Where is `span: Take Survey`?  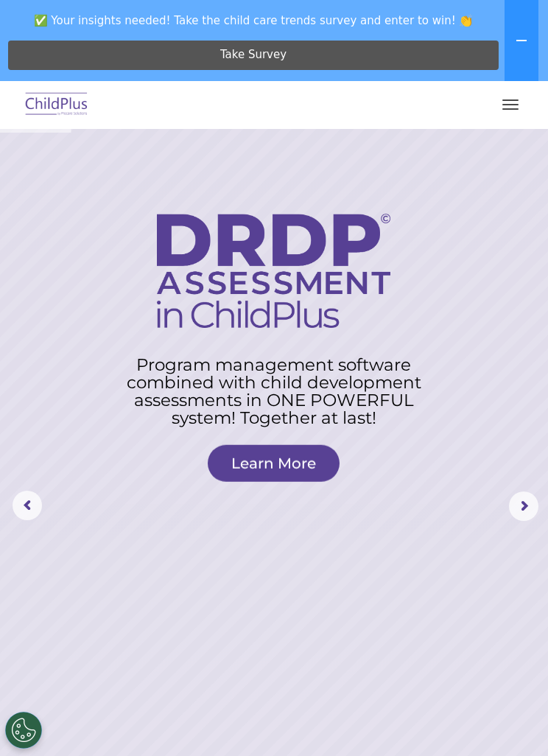
span: Take Survey is located at coordinates (254, 55).